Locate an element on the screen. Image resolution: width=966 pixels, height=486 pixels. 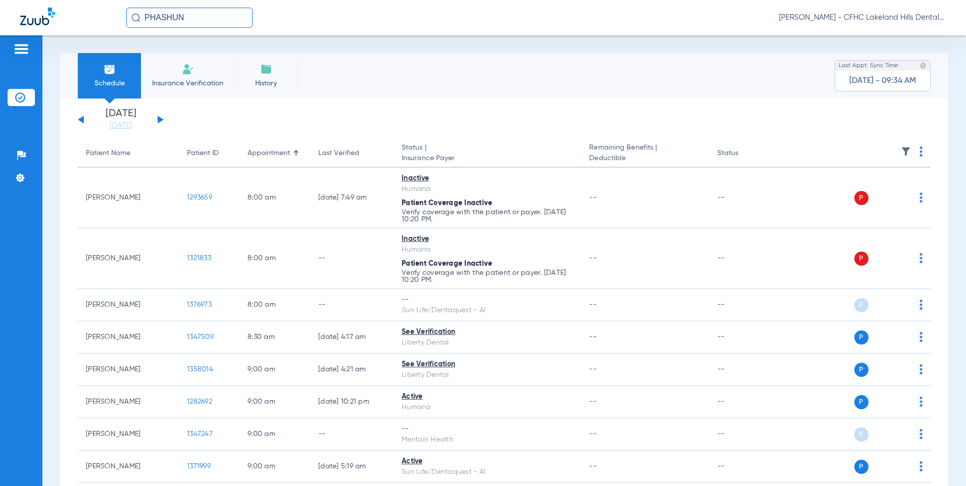
img: Schedule is located at coordinates (110, 69).